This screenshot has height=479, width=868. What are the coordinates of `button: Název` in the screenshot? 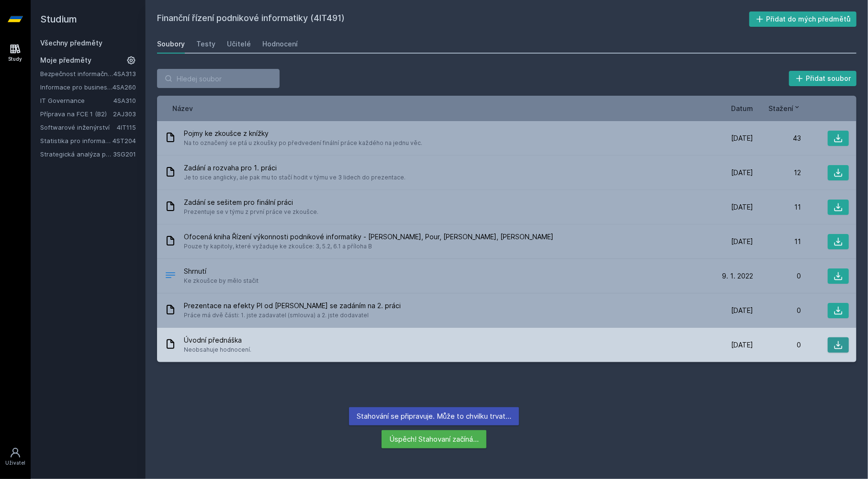 It's located at (182, 109).